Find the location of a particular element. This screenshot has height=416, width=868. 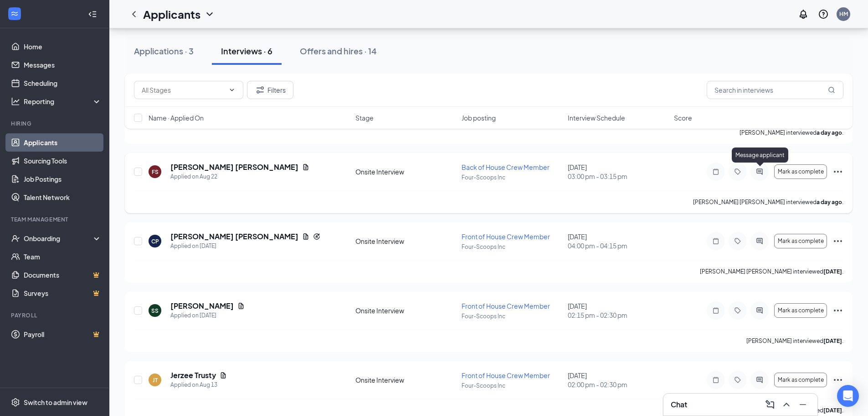

svg: Filter is located at coordinates (260, 90).